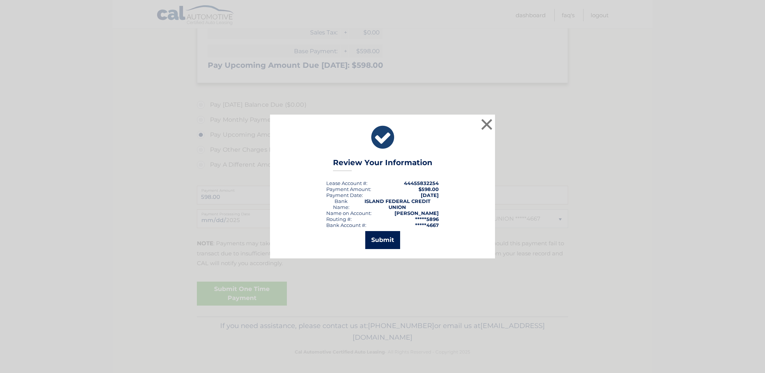 The height and width of the screenshot is (373, 765). I want to click on span: Payment Date, so click(344, 195).